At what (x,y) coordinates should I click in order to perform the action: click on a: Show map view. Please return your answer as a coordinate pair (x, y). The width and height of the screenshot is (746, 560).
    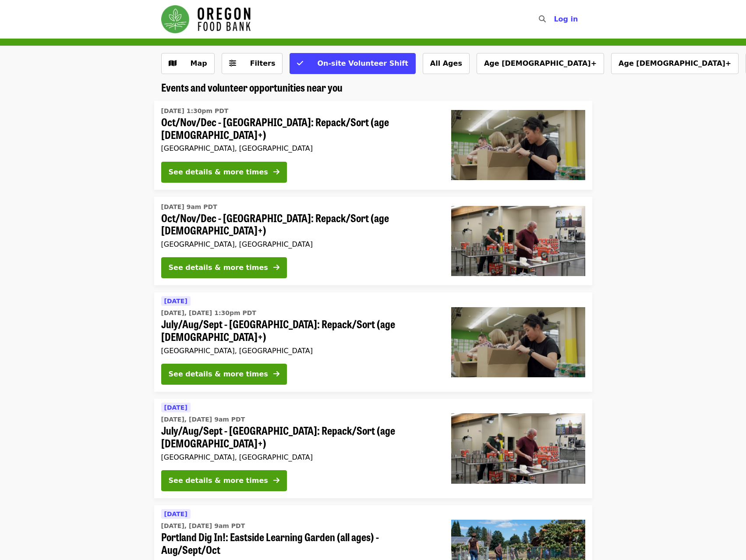
    Looking at the image, I should click on (188, 64).